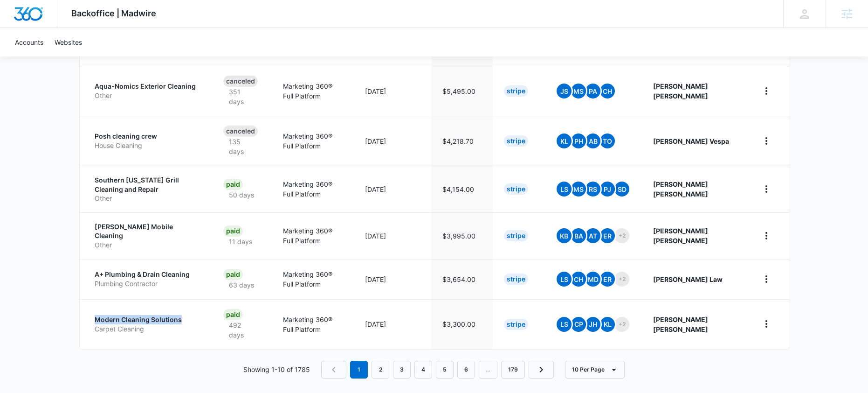 The width and height of the screenshot is (868, 393). What do you see at coordinates (29, 42) in the screenshot?
I see `a: Accounts` at bounding box center [29, 42].